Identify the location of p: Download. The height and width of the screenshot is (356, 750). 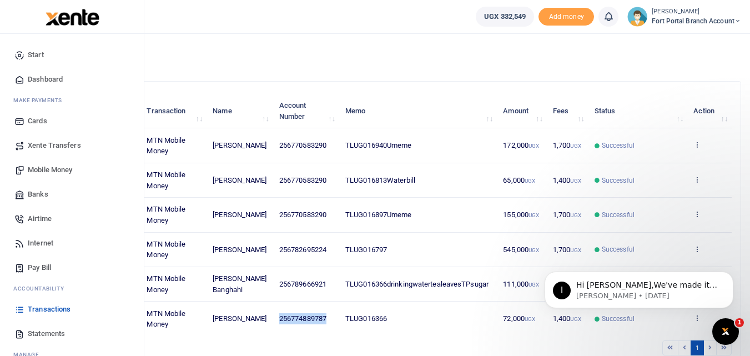
(391, 47).